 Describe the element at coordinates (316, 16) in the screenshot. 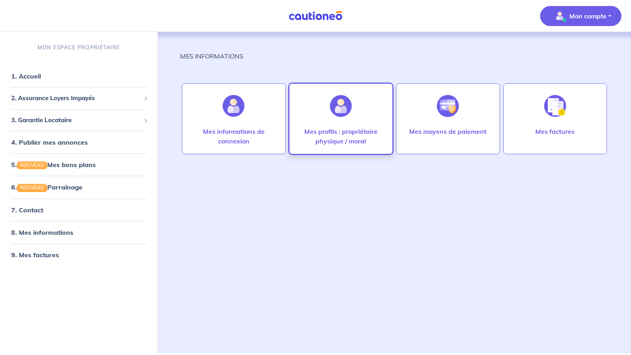

I see `img: Cautioneo` at that location.